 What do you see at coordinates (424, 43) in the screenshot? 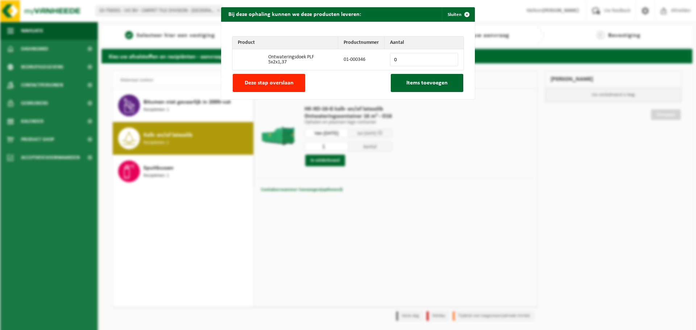
I see `th: Aantal` at bounding box center [424, 43].